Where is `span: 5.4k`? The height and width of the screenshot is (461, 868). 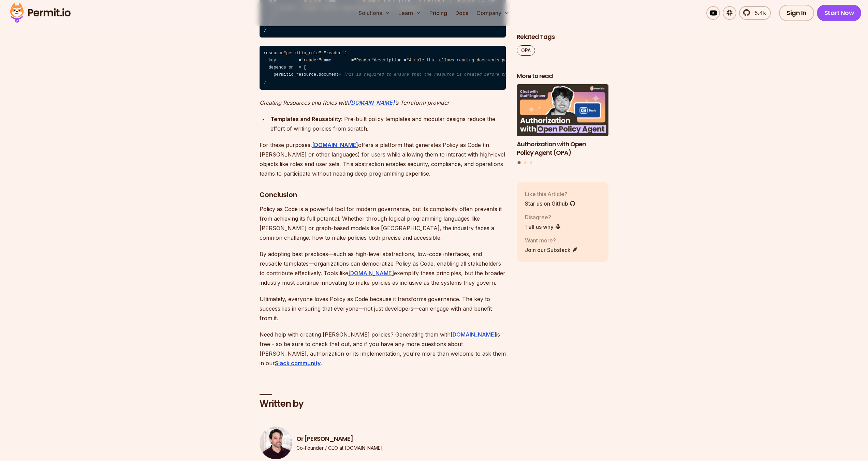
span: 5.4k is located at coordinates (759, 13).